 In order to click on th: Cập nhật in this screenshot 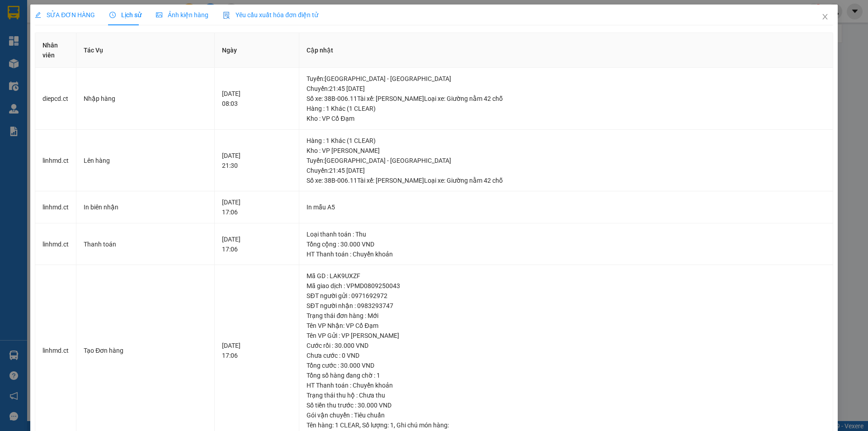, I will do `click(566, 50)`.